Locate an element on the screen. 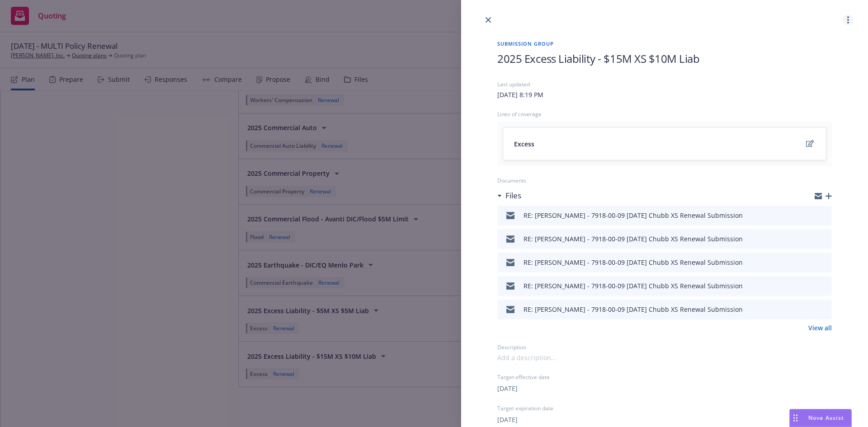 Image resolution: width=868 pixels, height=427 pixels. span: Nova Assist is located at coordinates (826, 418).